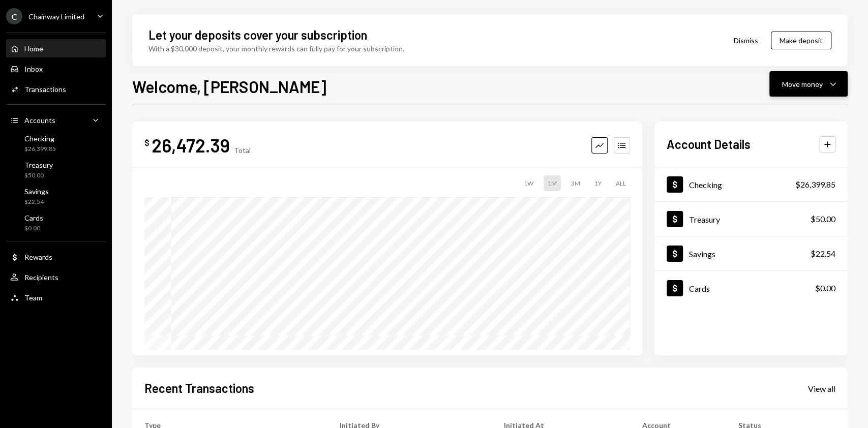 This screenshot has height=428, width=868. What do you see at coordinates (276, 48) in the screenshot?
I see `div: With a $30,000 deposit, your monthly rewards can fully pay for your subscription.` at bounding box center [276, 48].